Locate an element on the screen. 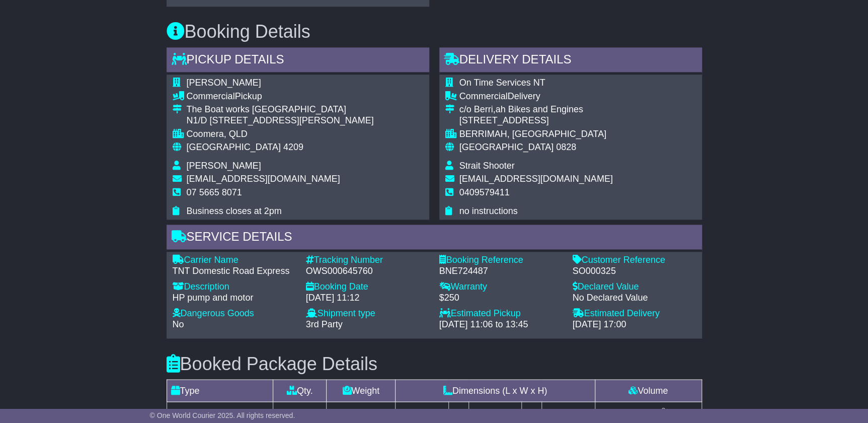  div: Estimated Delivery is located at coordinates (635, 314).